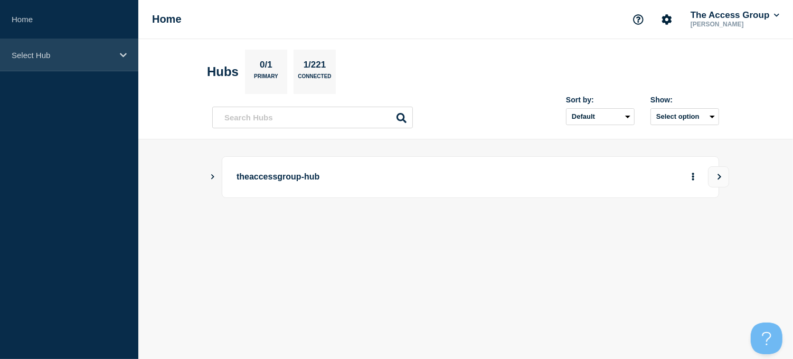  I want to click on button: View, so click(718, 177).